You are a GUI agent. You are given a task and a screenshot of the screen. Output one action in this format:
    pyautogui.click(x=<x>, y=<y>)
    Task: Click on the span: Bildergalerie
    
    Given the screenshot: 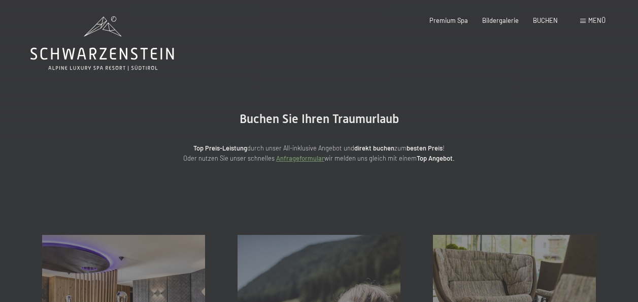 What is the action you would take?
    pyautogui.click(x=501, y=20)
    